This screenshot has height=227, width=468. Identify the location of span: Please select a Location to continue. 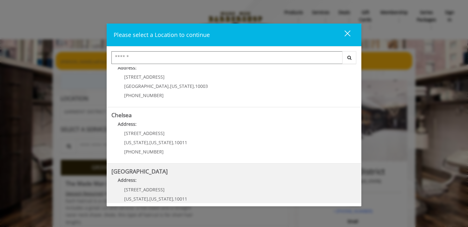
(162, 35).